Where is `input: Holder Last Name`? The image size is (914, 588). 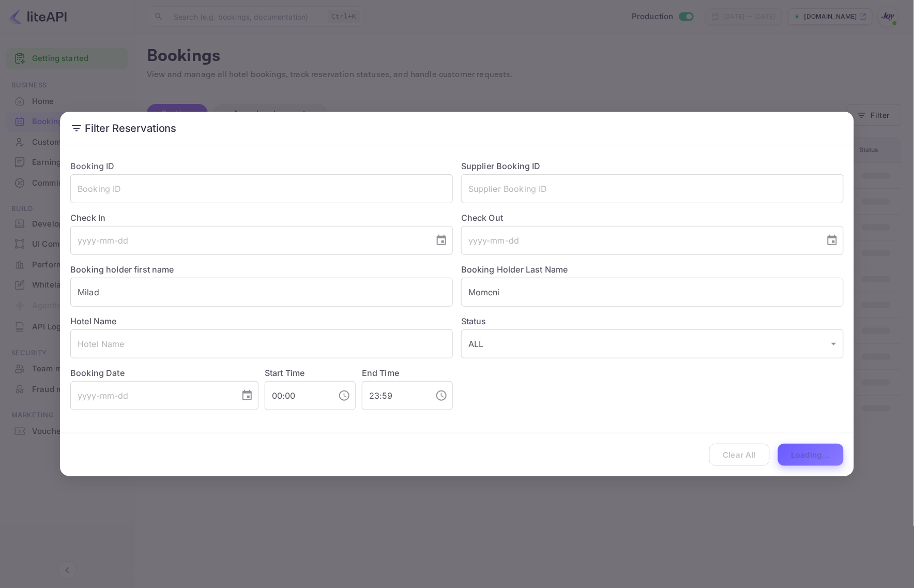
input: Holder Last Name is located at coordinates (653, 292).